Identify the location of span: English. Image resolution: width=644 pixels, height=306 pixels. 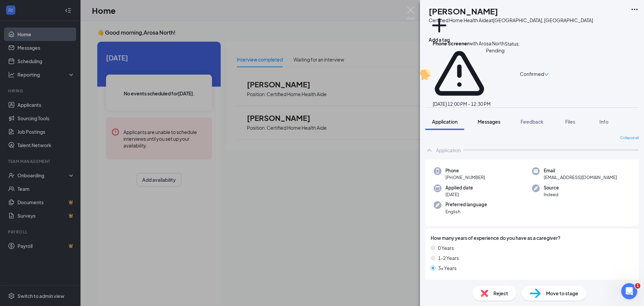
(466, 211).